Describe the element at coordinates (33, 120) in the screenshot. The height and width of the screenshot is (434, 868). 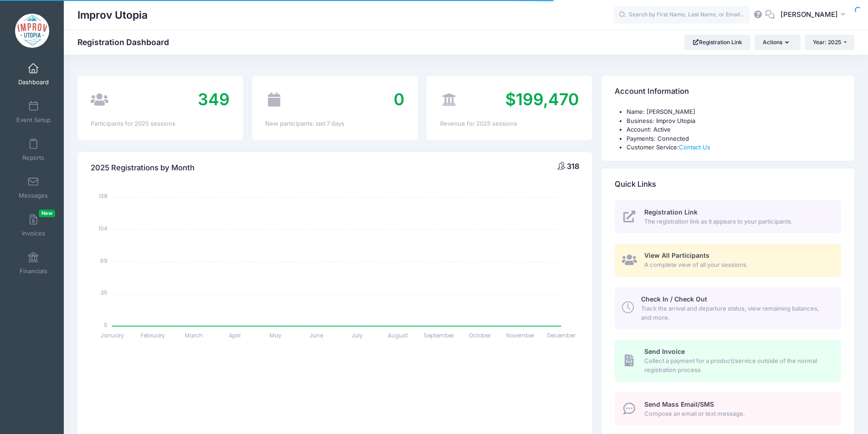
I see `span: Event Setup` at that location.